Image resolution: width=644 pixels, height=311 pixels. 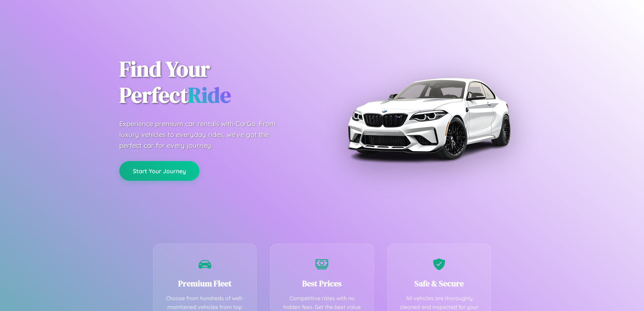 I want to click on img: Premium BMW car rental vehicle, so click(x=428, y=119).